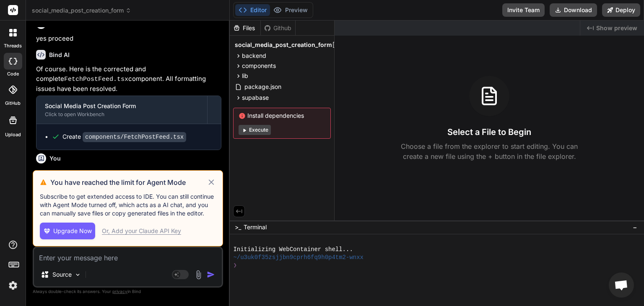  What do you see at coordinates (129, 79) in the screenshot?
I see `p: Of course. Here is the corrected and complete component. All formatting issues have been resolved.` at bounding box center [129, 79].